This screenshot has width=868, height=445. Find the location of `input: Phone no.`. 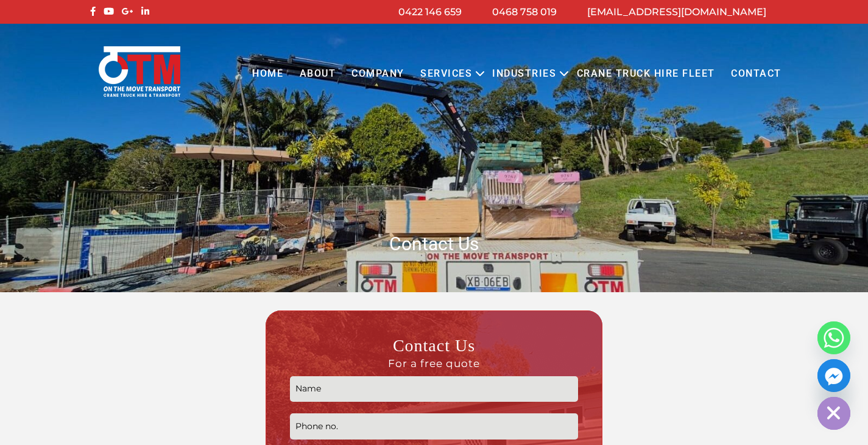

input: Phone no. is located at coordinates (434, 426).